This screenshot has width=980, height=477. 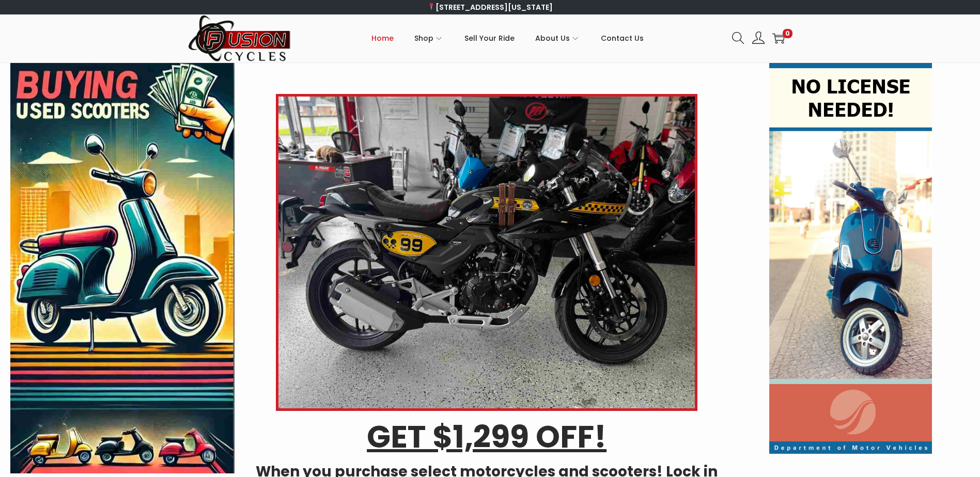 What do you see at coordinates (424, 38) in the screenshot?
I see `span: Shop` at bounding box center [424, 38].